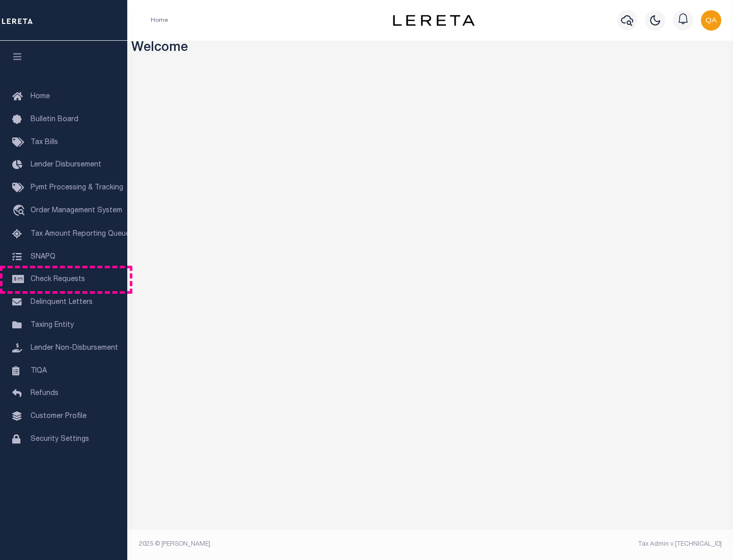 Image resolution: width=733 pixels, height=560 pixels. I want to click on li: Home, so click(159, 21).